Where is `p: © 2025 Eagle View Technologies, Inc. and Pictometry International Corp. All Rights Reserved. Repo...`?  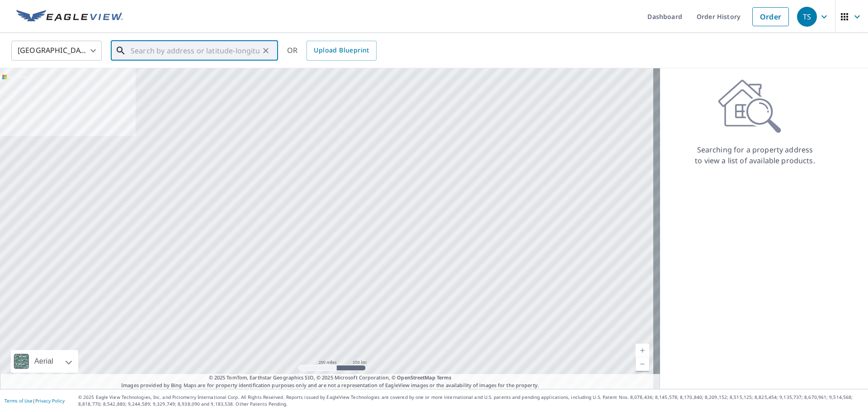
p: © 2025 Eagle View Technologies, Inc. and Pictometry International Corp. All Rights Reserved. Repo... is located at coordinates (471, 401).